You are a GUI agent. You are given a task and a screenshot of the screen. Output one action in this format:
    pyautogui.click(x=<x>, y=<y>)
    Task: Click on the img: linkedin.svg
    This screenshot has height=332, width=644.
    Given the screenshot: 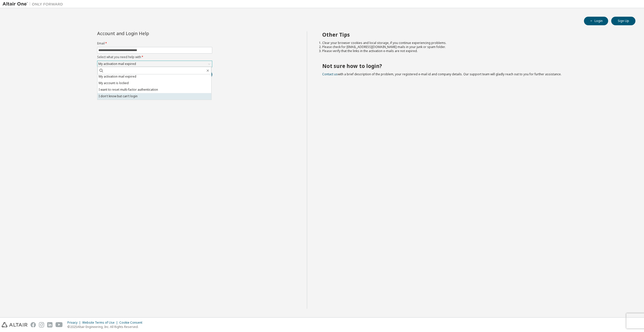 What is the action you would take?
    pyautogui.click(x=50, y=325)
    